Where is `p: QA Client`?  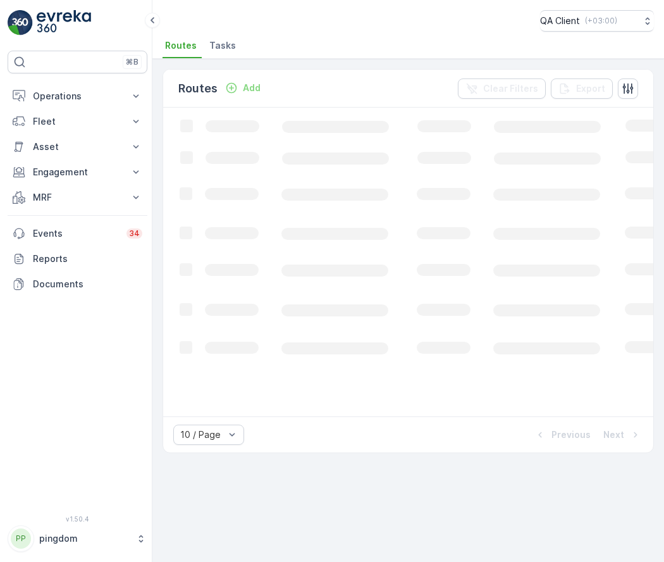 p: QA Client is located at coordinates (560, 21).